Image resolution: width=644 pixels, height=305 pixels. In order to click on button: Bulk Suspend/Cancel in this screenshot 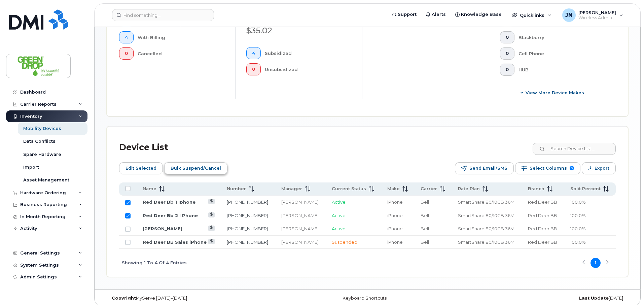, I will do `click(196, 169)`.